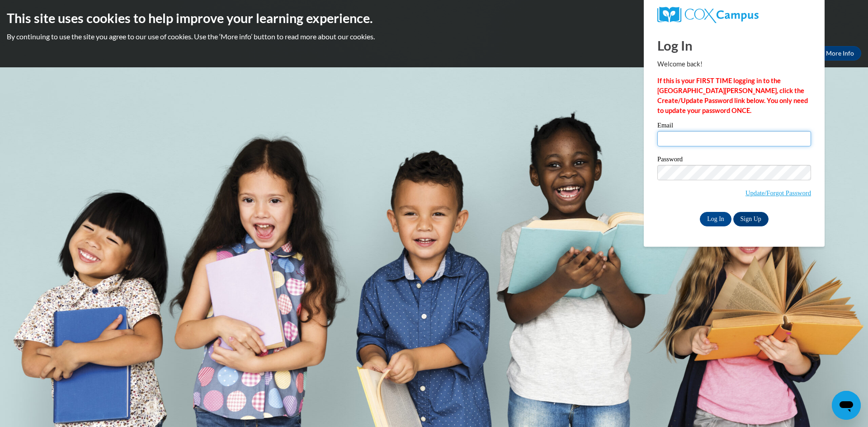 The image size is (868, 427). Describe the element at coordinates (734, 15) in the screenshot. I see `a: COX Campus` at that location.